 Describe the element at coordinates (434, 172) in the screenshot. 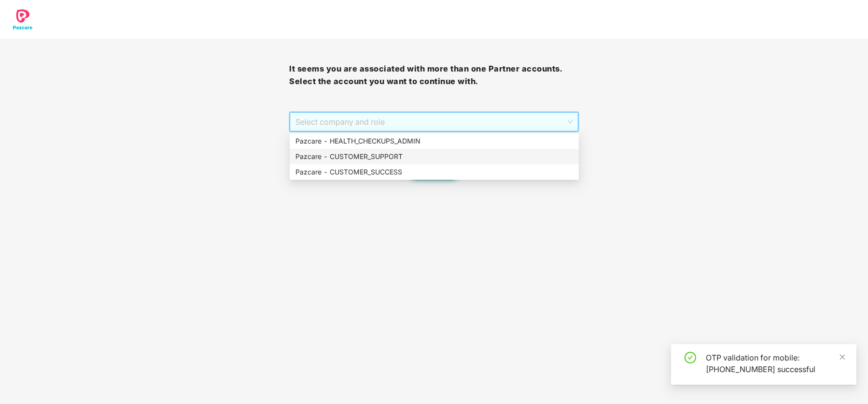

I see `div: Pazcare - CUSTOMER_SUCCESS` at that location.